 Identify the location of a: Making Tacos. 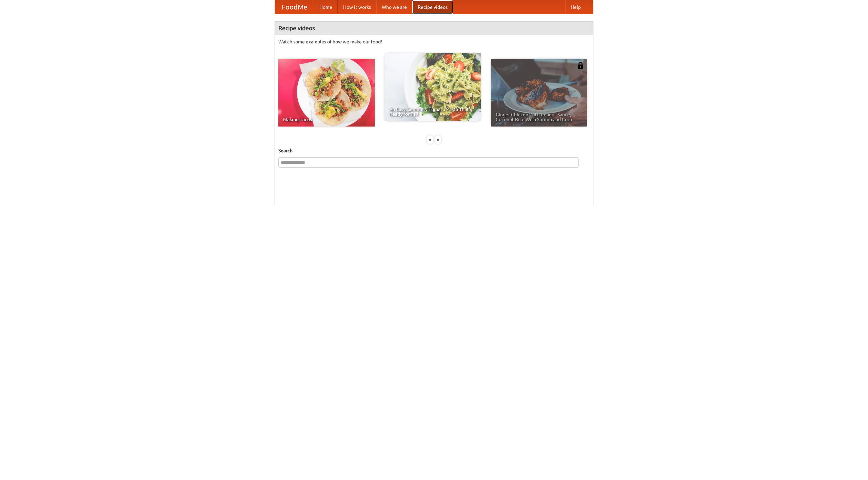
(326, 93).